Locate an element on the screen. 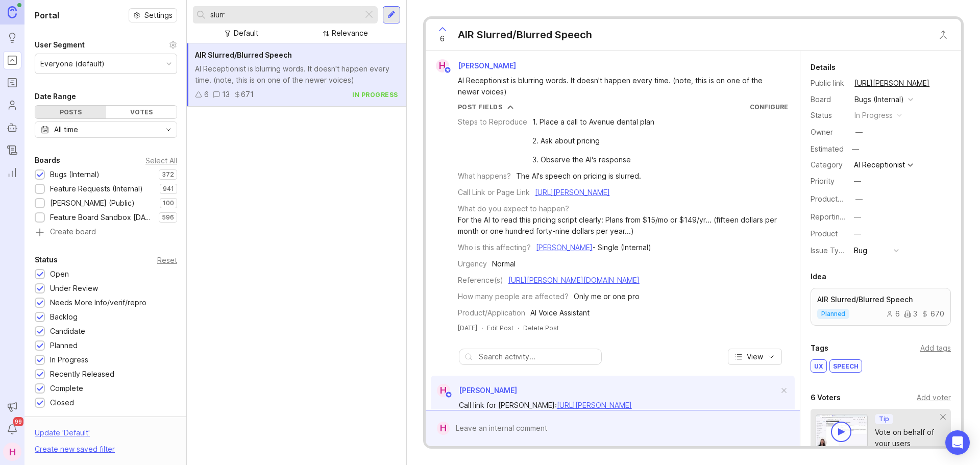 The image size is (980, 465). label: Priority is located at coordinates (823, 181).